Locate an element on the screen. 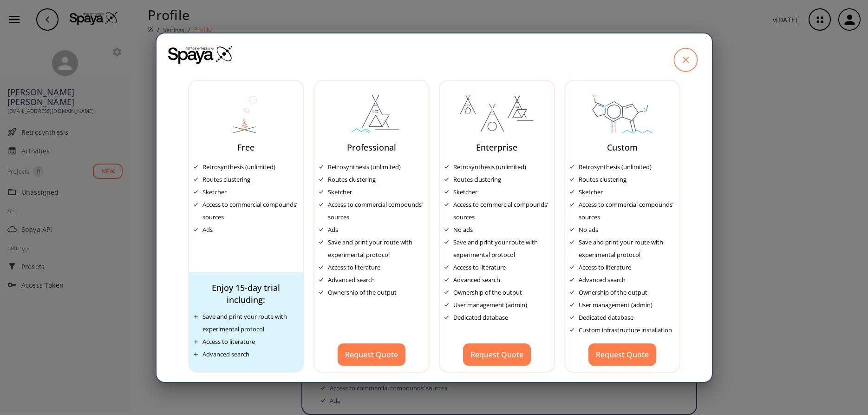 Image resolution: width=868 pixels, height=415 pixels. div: Free is located at coordinates (246, 147).